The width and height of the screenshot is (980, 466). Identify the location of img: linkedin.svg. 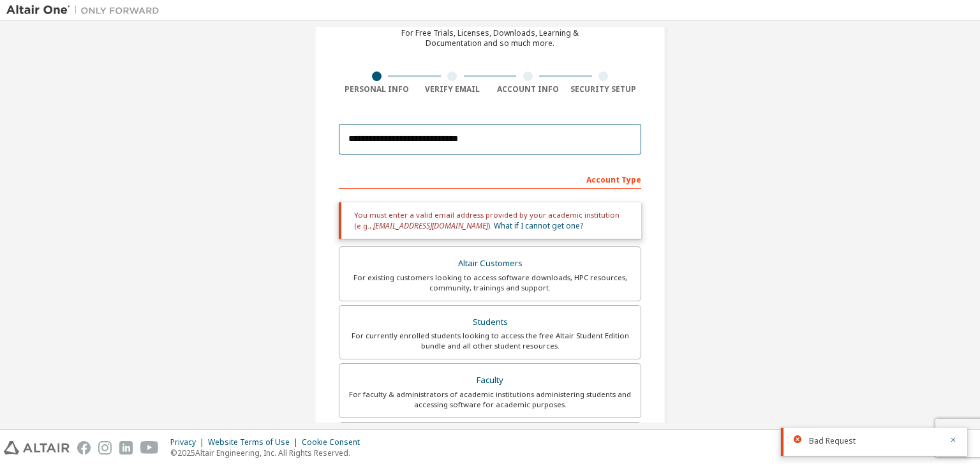
(125, 447).